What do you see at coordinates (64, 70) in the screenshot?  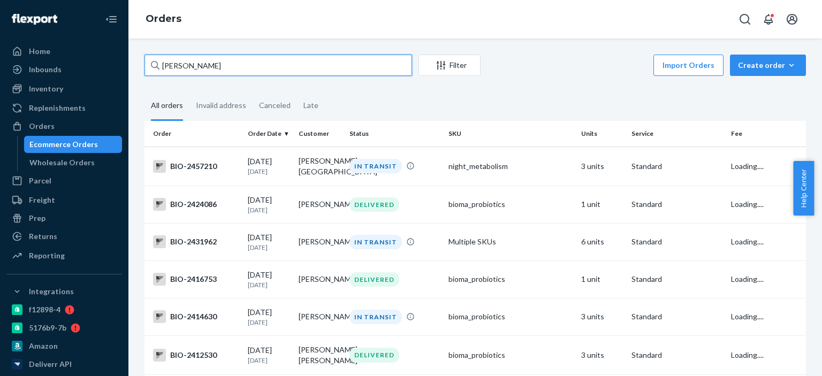 I see `a: Inbounds` at bounding box center [64, 70].